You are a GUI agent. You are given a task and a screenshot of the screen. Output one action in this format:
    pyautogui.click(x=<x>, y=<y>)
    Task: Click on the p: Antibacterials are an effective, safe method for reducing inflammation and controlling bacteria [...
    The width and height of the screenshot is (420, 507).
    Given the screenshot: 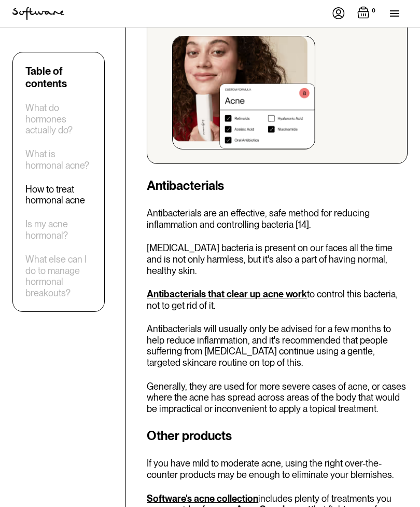 What is the action you would take?
    pyautogui.click(x=277, y=219)
    